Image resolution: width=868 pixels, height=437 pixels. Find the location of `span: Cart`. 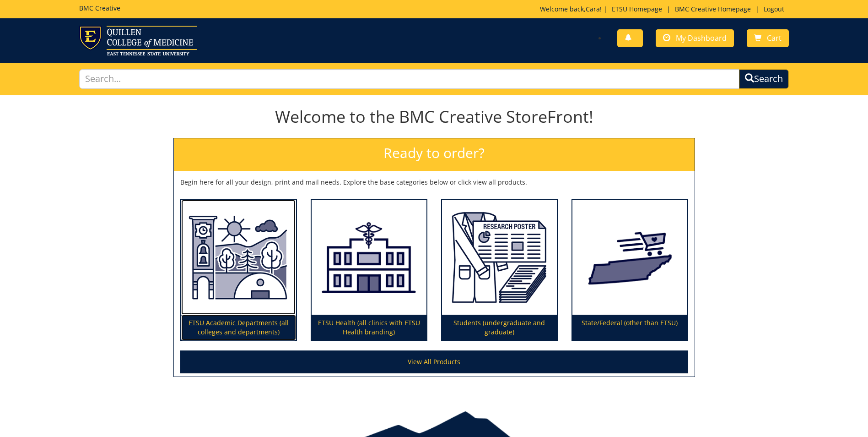

span: Cart is located at coordinates (774, 38).